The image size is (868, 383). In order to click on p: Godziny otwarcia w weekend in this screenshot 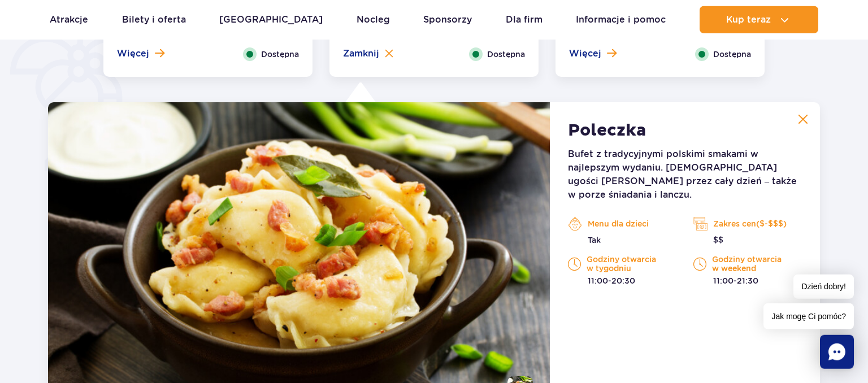, I will do `click(748, 263)`.